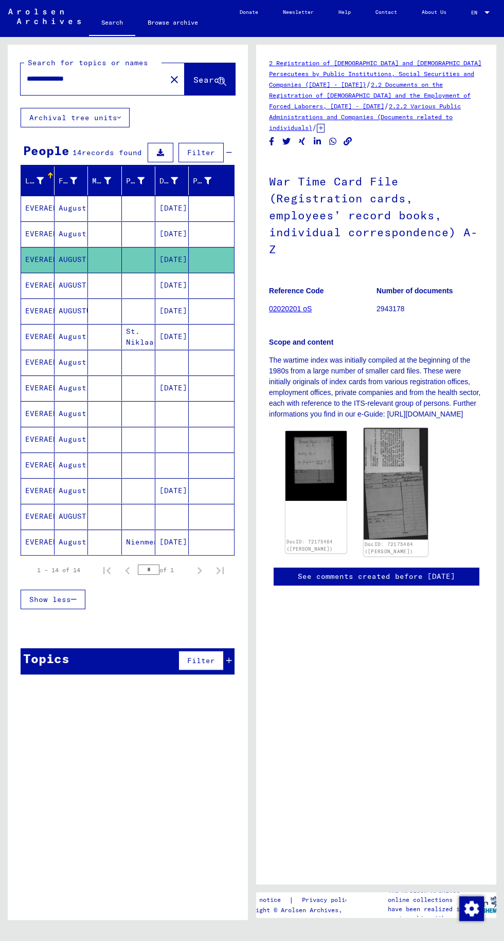 Image resolution: width=504 pixels, height=941 pixels. What do you see at coordinates (46, 151) in the screenshot?
I see `div: People` at bounding box center [46, 151].